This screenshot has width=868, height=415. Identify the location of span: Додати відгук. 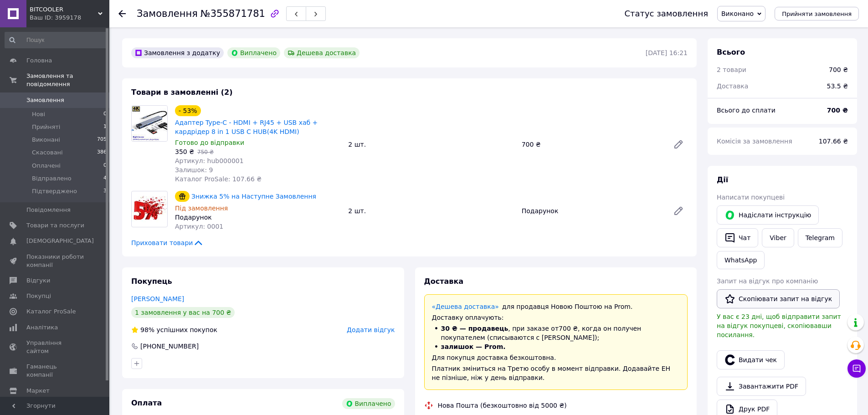
(370, 330).